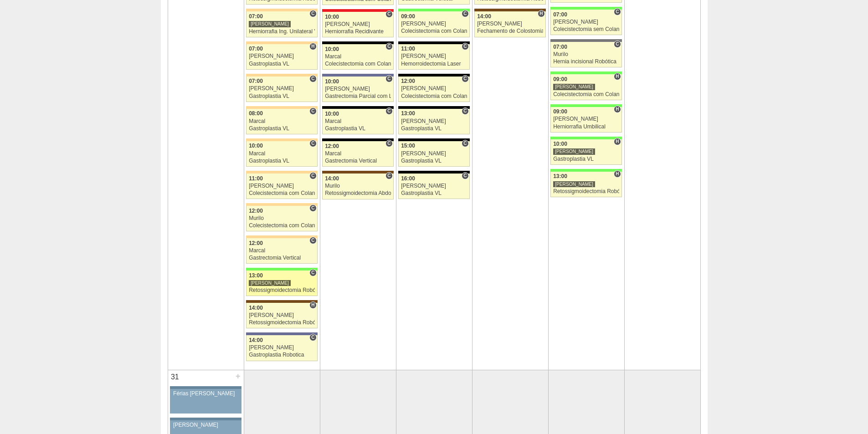 The height and width of the screenshot is (434, 868). What do you see at coordinates (434, 31) in the screenshot?
I see `div: Colecistectomia com Colangiografia VL` at bounding box center [434, 31].